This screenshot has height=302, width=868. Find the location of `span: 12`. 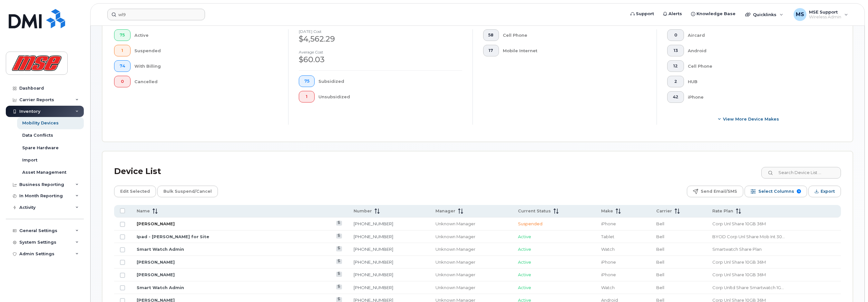

span: 12 is located at coordinates (675, 66).